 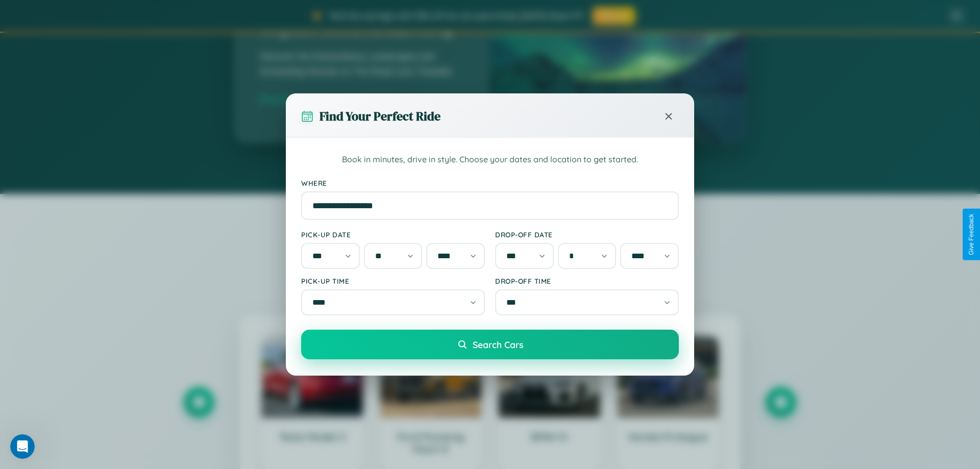 What do you see at coordinates (490, 183) in the screenshot?
I see `label: Where` at bounding box center [490, 183].